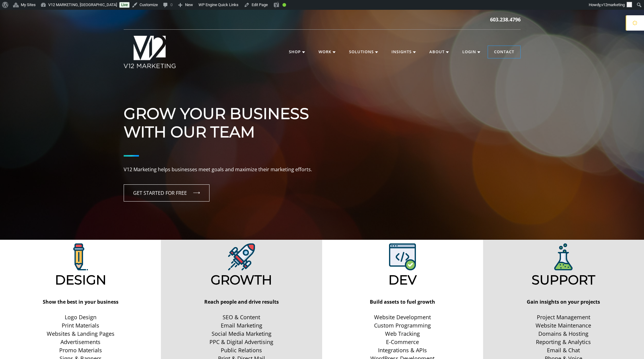  Describe the element at coordinates (241, 280) in the screenshot. I see `h2: Growth` at that location.